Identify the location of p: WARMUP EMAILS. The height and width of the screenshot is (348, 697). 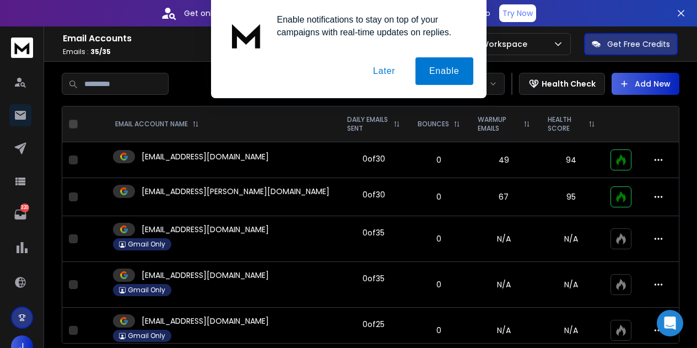
(498, 124).